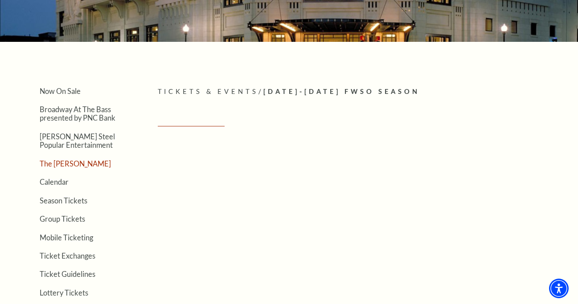 Image resolution: width=578 pixels, height=304 pixels. What do you see at coordinates (559, 289) in the screenshot?
I see `div: Accessibility Menu` at bounding box center [559, 289].